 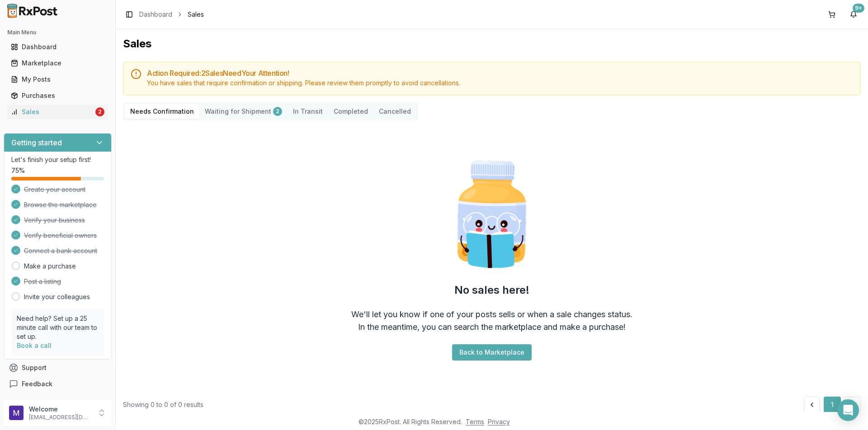 What do you see at coordinates (848, 411) in the screenshot?
I see `div: Open Intercom Messenger` at bounding box center [848, 411].